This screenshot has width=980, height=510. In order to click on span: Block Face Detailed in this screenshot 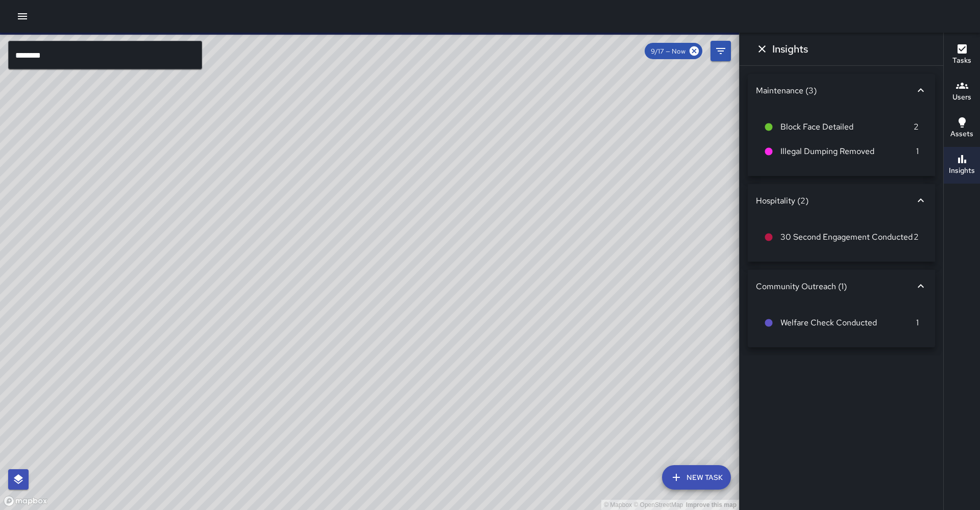, I will do `click(847, 127)`.